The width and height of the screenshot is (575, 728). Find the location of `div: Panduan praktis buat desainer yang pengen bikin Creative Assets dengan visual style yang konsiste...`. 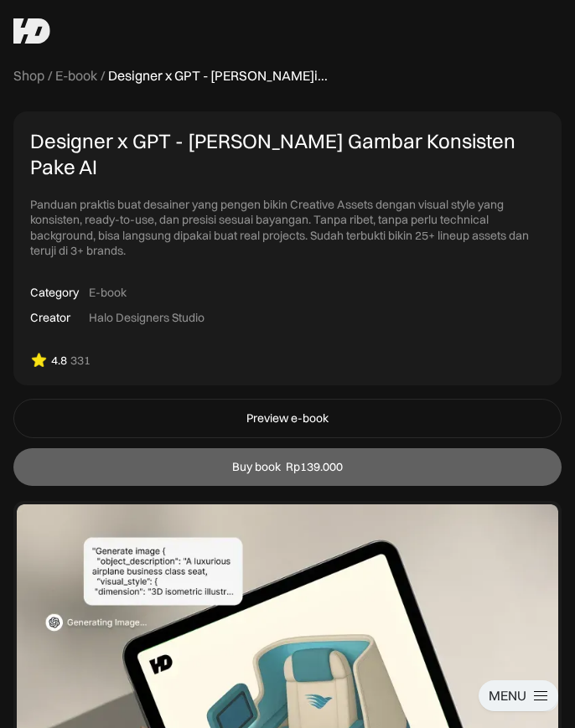

div: Panduan praktis buat desainer yang pengen bikin Creative Assets dengan visual style yang konsiste... is located at coordinates (288, 227).